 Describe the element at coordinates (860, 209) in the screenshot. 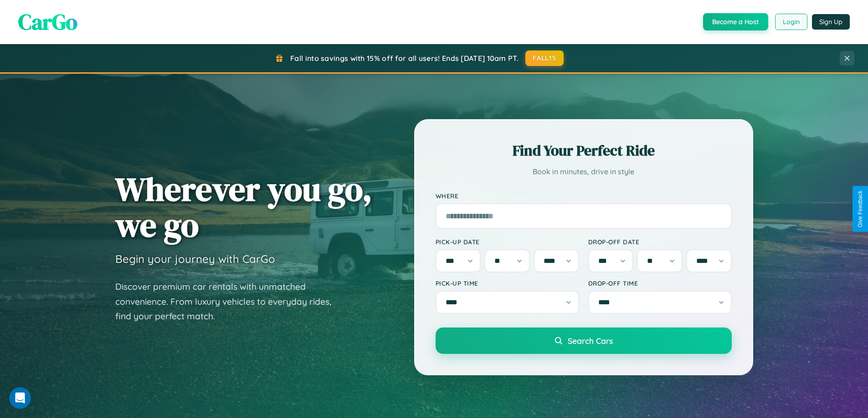

I see `div: Give Feedback` at that location.